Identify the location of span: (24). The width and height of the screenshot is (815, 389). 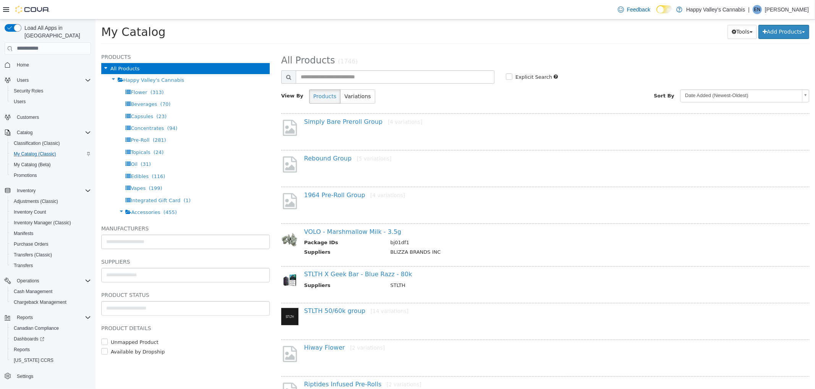
(63, 133).